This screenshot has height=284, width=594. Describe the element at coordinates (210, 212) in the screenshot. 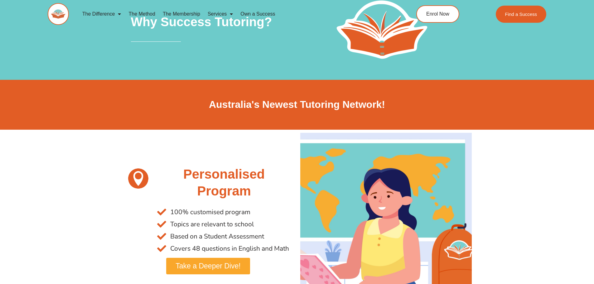

I see `span: 100% customised program` at that location.